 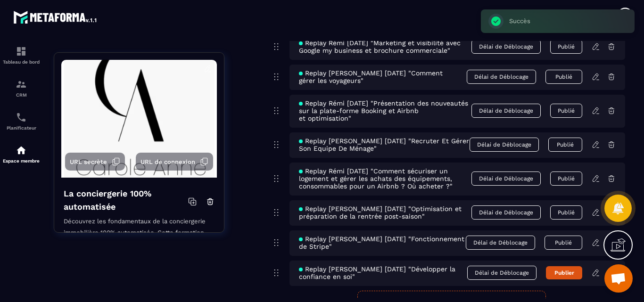 I want to click on a: formationformationTableau de bord, so click(x=21, y=55).